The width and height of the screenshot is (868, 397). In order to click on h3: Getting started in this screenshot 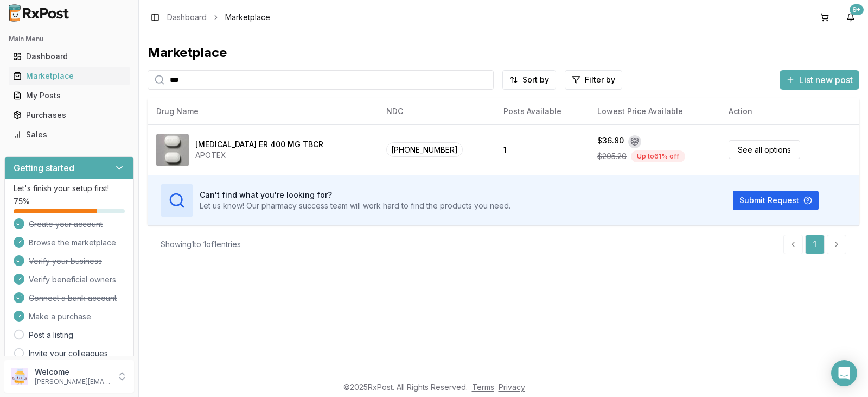, I will do `click(44, 168)`.